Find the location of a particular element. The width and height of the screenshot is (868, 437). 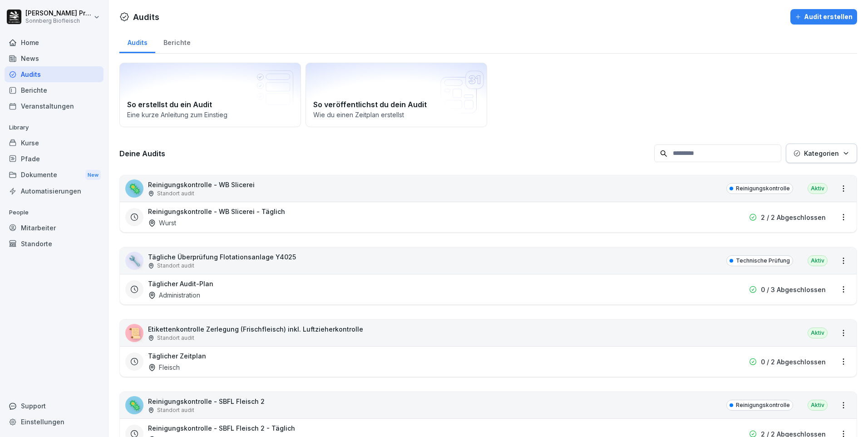

p: Tägliche Überprüfung Flotationsanlage Y4025 is located at coordinates (222, 257).